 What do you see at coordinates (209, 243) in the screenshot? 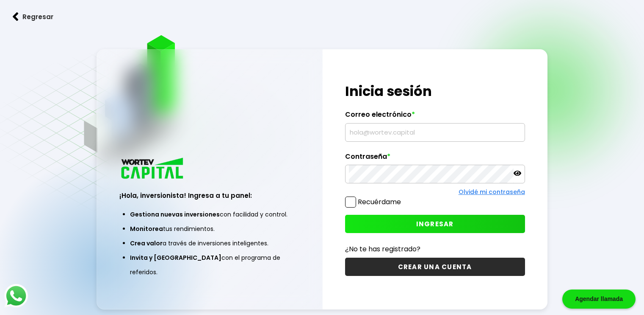
I see `li: a través de inversiones inteligentes.` at bounding box center [209, 243].